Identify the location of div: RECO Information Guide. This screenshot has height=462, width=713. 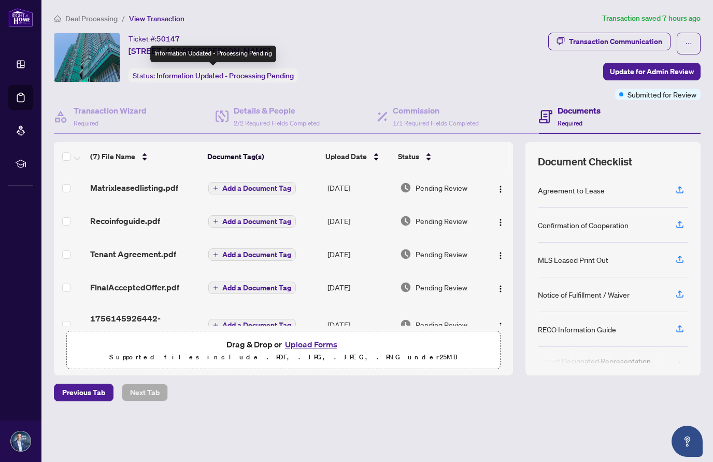
(577, 329).